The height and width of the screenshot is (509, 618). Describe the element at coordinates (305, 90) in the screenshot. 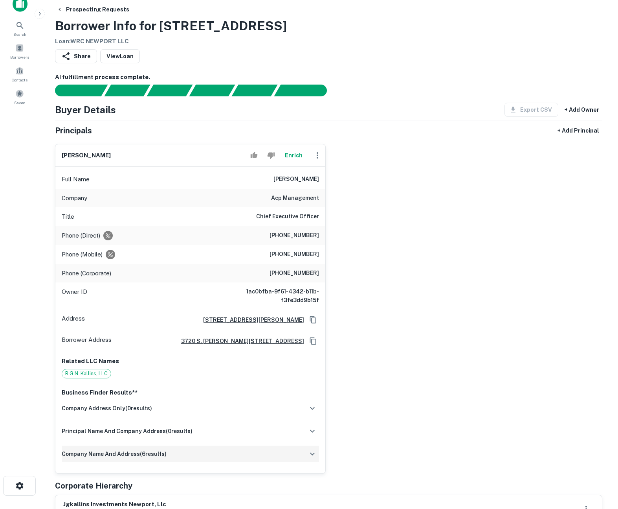

I see `div: AI fulfillment process complete.` at that location.